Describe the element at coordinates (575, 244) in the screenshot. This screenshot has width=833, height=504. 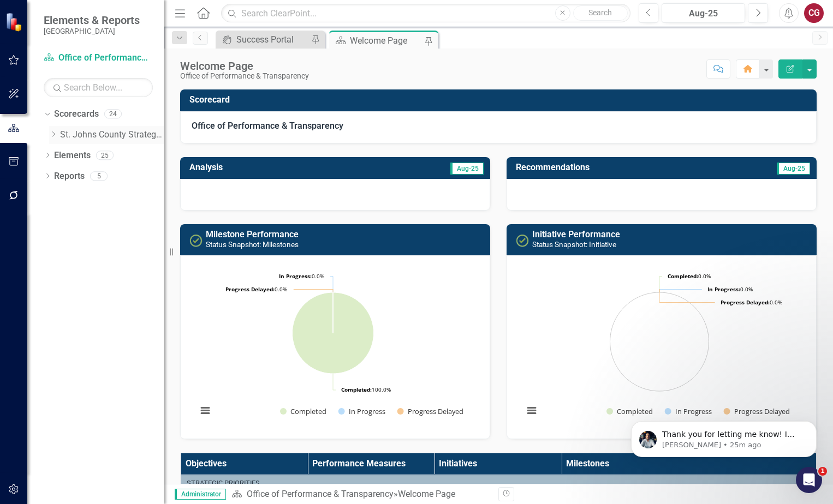
I see `small: Status Snapshot: Initiative` at that location.